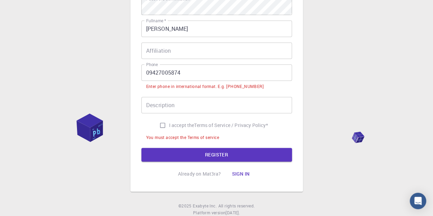  What do you see at coordinates (217, 155) in the screenshot?
I see `button: REGISTER` at bounding box center [217, 155].